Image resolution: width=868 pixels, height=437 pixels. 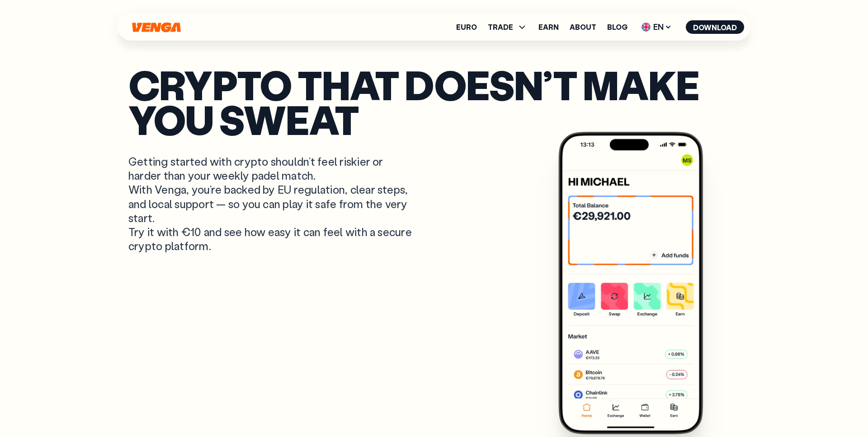 I want to click on a: About, so click(x=583, y=27).